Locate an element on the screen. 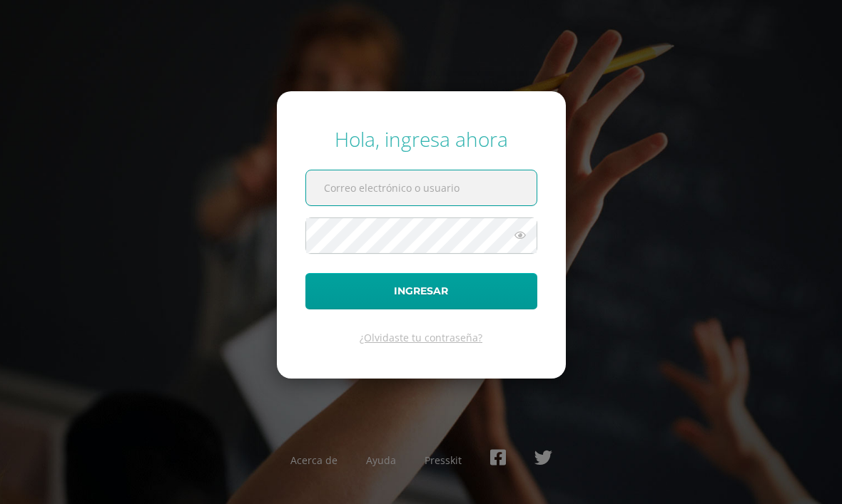  a: Ayuda is located at coordinates (381, 460).